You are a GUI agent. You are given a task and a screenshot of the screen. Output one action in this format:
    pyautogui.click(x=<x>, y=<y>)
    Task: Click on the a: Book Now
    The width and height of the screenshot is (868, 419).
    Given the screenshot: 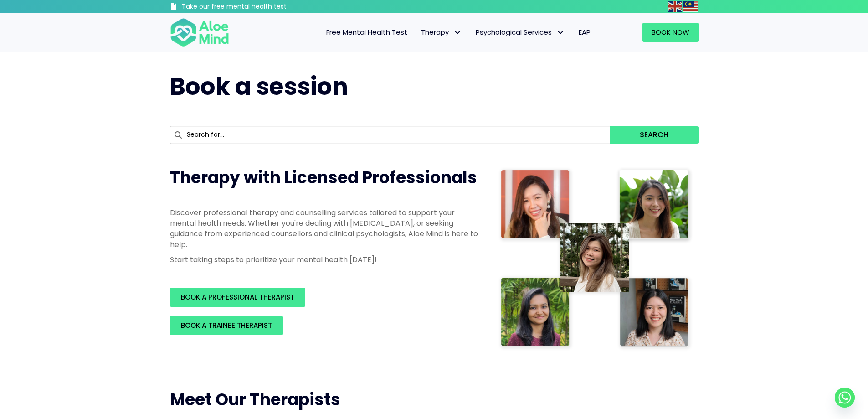 What is the action you would take?
    pyautogui.click(x=670, y=32)
    